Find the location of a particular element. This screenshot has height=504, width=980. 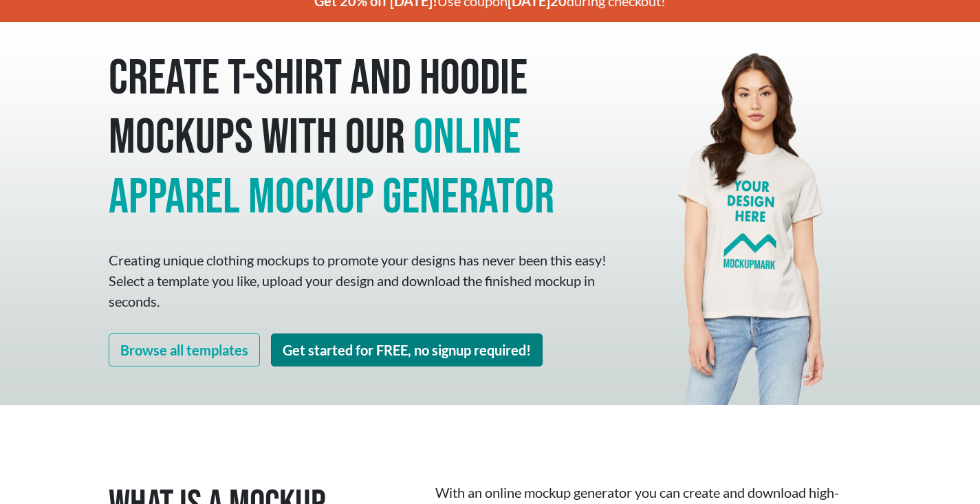

a: Browse all templates is located at coordinates (184, 350).